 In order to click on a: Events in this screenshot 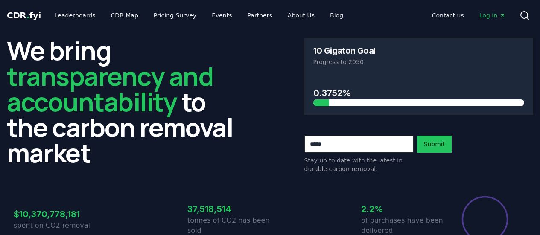, I will do `click(222, 15)`.